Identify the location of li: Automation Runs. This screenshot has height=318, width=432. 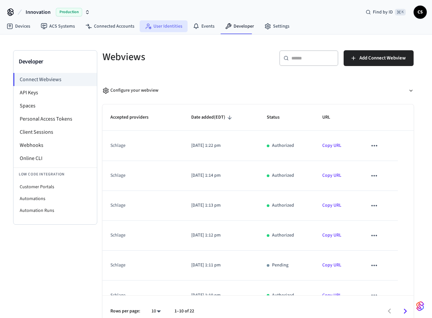
(55, 210).